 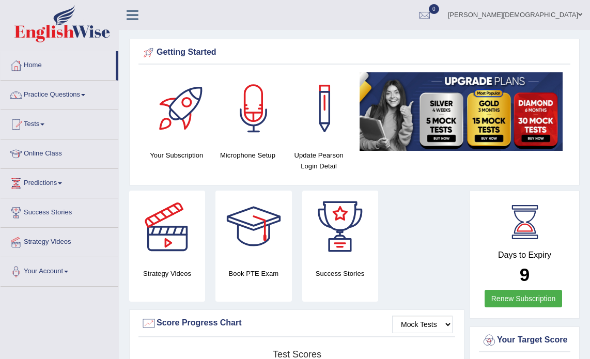 What do you see at coordinates (319, 161) in the screenshot?
I see `h4: Update Pearson Login Detail` at bounding box center [319, 161].